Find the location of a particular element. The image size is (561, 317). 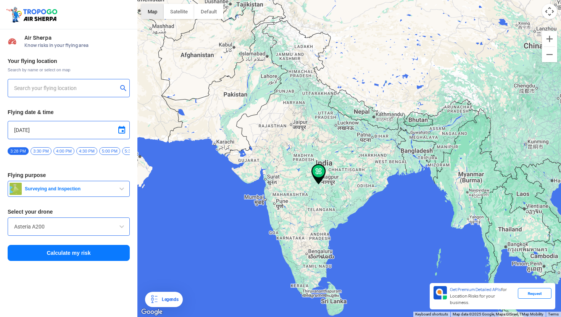

span: 5:30 PM is located at coordinates (132, 151).